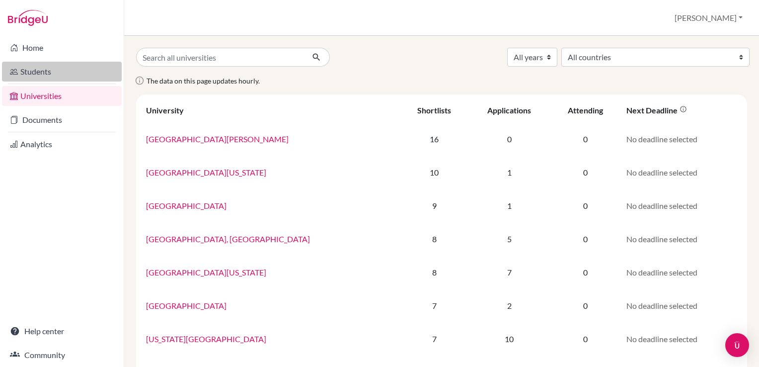  Describe the element at coordinates (62, 48) in the screenshot. I see `a: Home` at that location.